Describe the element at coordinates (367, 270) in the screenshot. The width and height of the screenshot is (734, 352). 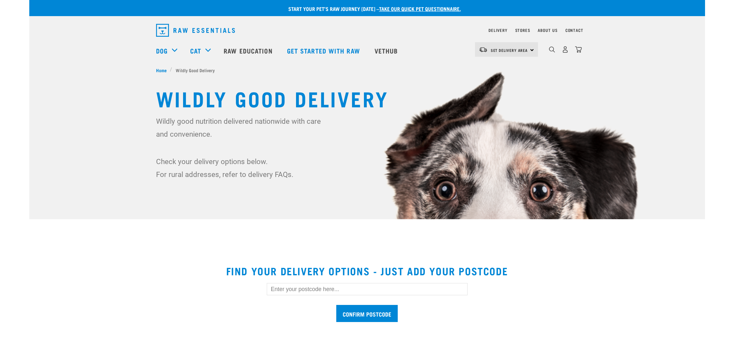
I see `h2: Find your delivery options - just add your postcode` at that location.